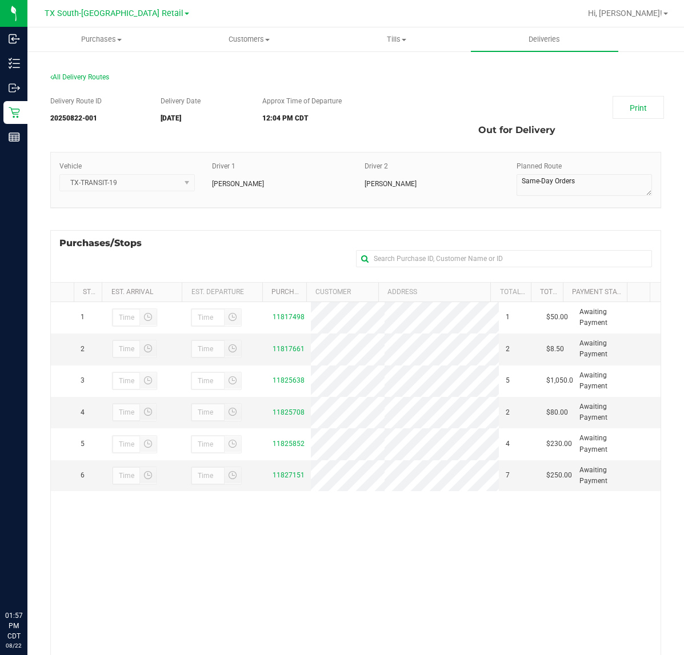 The height and width of the screenshot is (655, 684). Describe the element at coordinates (101, 39) in the screenshot. I see `a: Purchases` at that location.